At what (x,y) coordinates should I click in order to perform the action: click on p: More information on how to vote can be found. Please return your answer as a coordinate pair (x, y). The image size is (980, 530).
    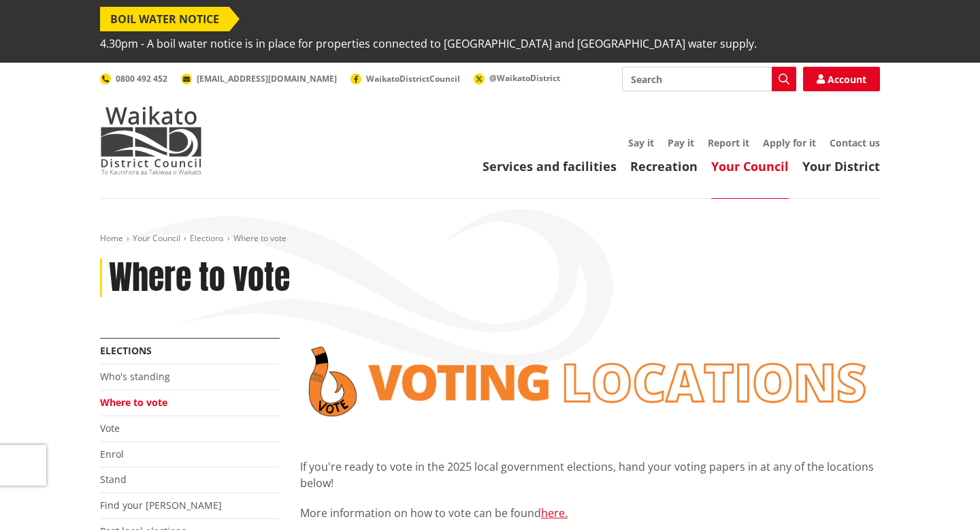
    Looking at the image, I should click on (590, 513).